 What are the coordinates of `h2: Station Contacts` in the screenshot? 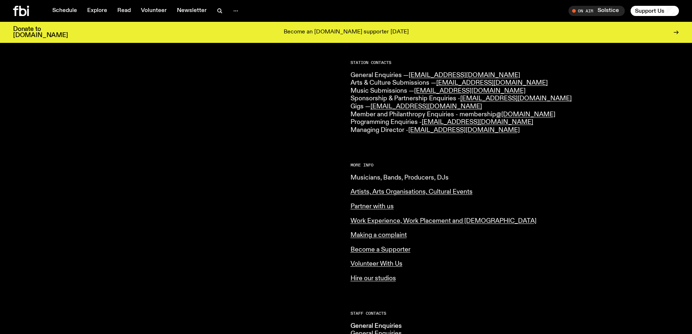 It's located at (515, 62).